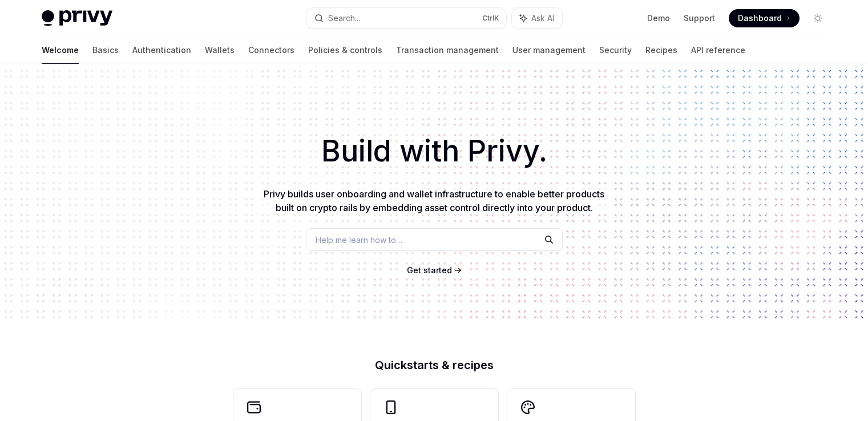 The height and width of the screenshot is (421, 868). What do you see at coordinates (658, 18) in the screenshot?
I see `a: Demo` at bounding box center [658, 18].